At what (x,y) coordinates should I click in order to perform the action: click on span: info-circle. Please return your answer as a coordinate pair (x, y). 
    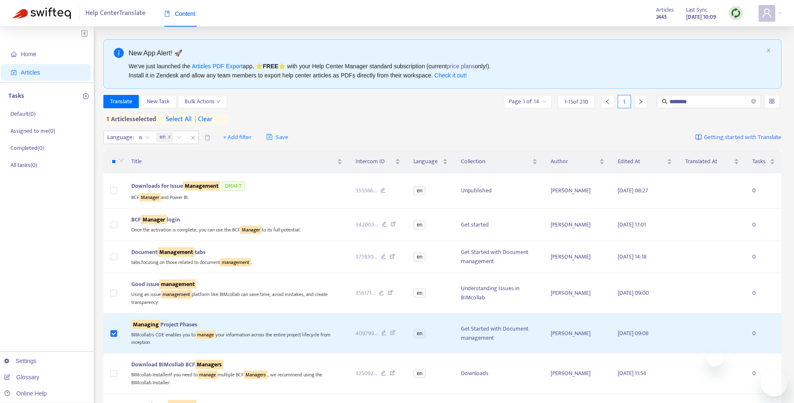
    Looking at the image, I should click on (119, 53).